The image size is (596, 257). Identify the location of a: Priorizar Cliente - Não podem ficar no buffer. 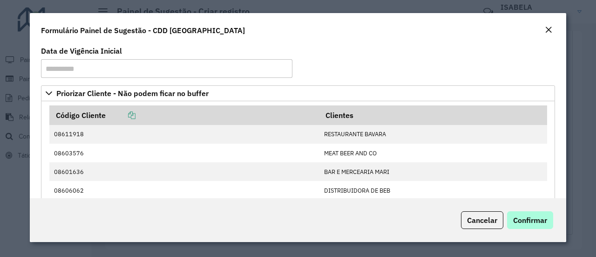
(298, 93).